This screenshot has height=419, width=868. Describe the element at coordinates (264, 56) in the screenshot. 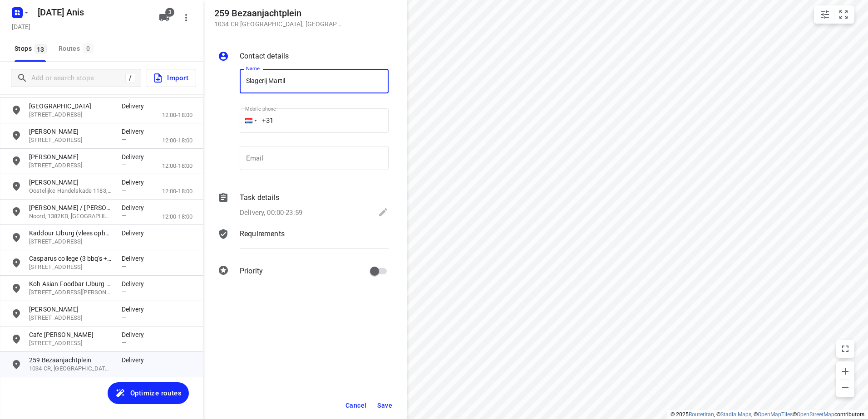

I see `p: Contact details` at that location.